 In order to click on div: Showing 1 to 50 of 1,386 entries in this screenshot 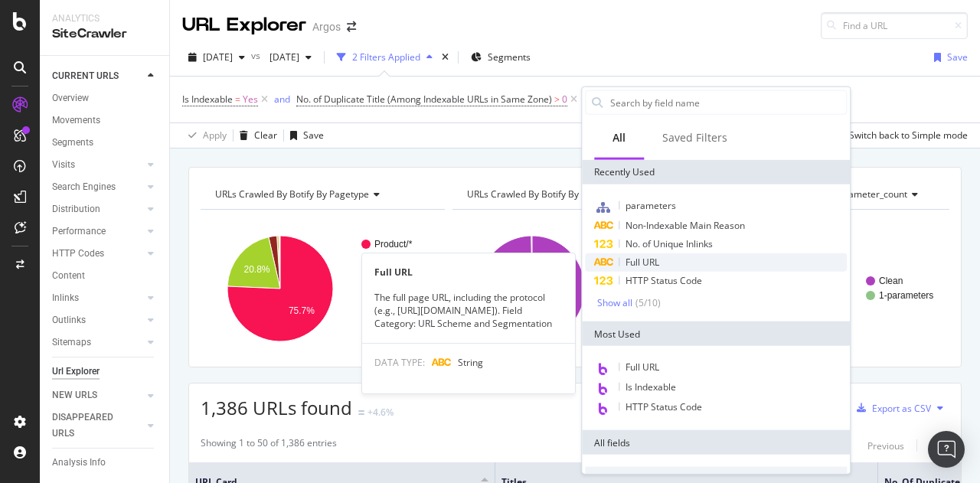, I will do `click(269, 445)`.